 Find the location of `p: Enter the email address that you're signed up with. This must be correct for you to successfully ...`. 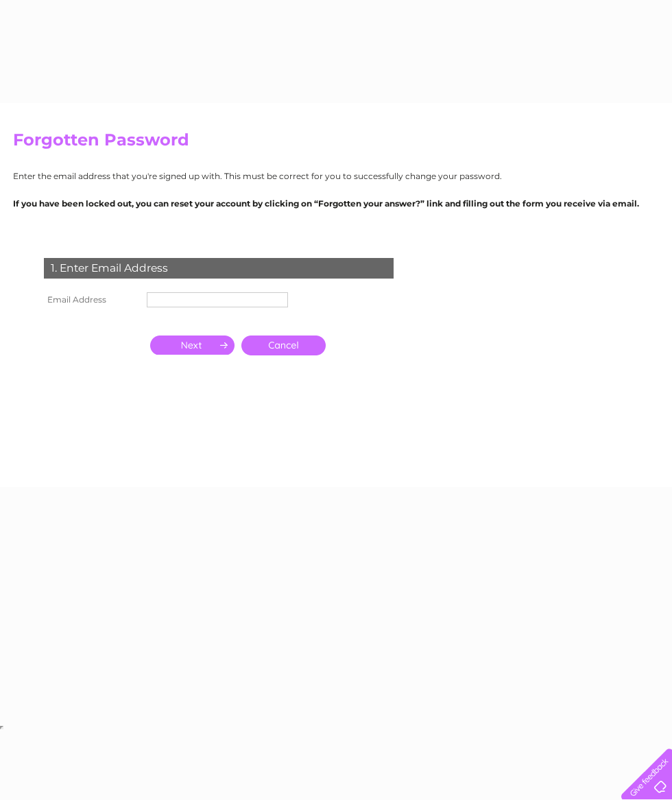

p: Enter the email address that you're signed up with. This must be correct for you to successfully ... is located at coordinates (339, 175).